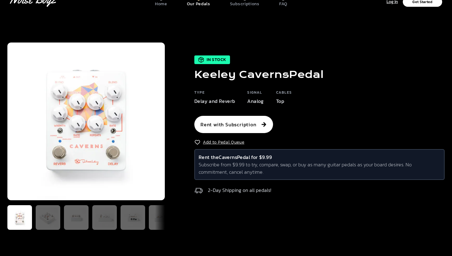  What do you see at coordinates (320, 168) in the screenshot?
I see `p: Subscribe from $9.99 to try, compare, swap, or buy as many guitar pedals as your board desires. N...` at bounding box center [320, 168].